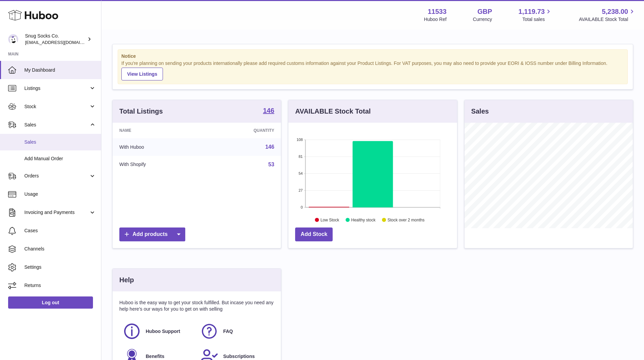 This screenshot has height=360, width=644. I want to click on div: Huboo Ref, so click(435, 19).